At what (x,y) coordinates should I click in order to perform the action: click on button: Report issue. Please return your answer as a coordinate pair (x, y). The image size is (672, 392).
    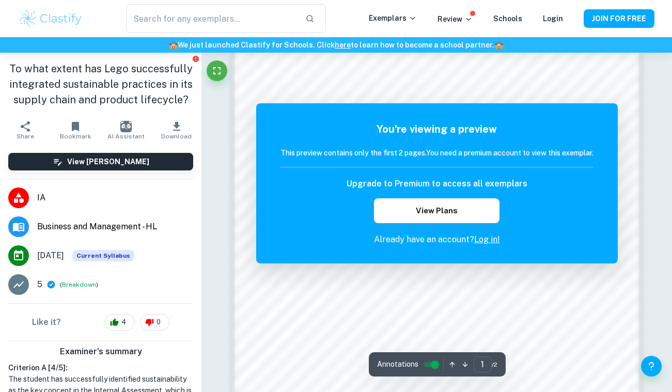
    Looking at the image, I should click on (195, 58).